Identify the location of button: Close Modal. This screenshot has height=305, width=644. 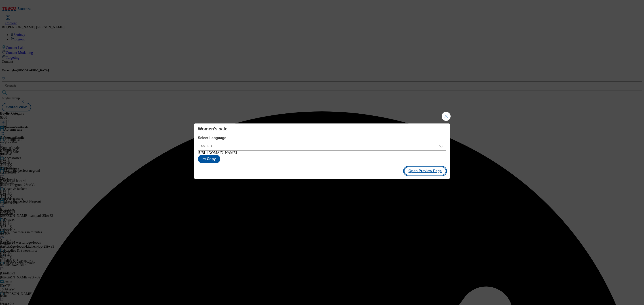
(446, 117).